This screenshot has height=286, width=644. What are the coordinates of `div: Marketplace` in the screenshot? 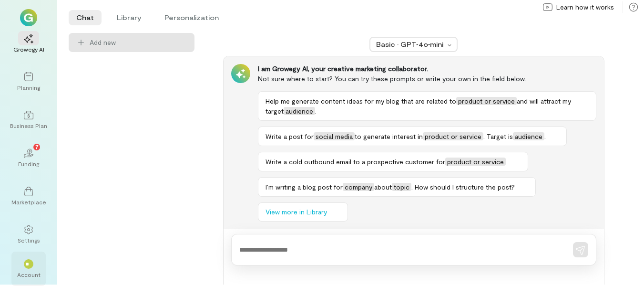 It's located at (29, 202).